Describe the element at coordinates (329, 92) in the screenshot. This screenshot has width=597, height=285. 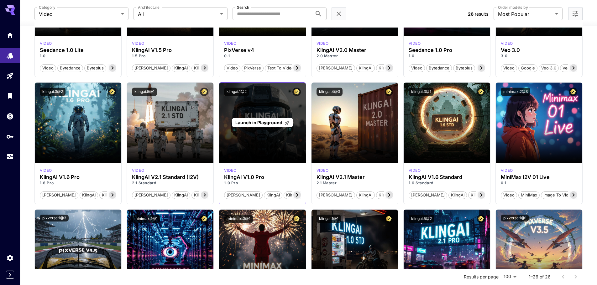
I see `button: klingai:4@3` at that location.